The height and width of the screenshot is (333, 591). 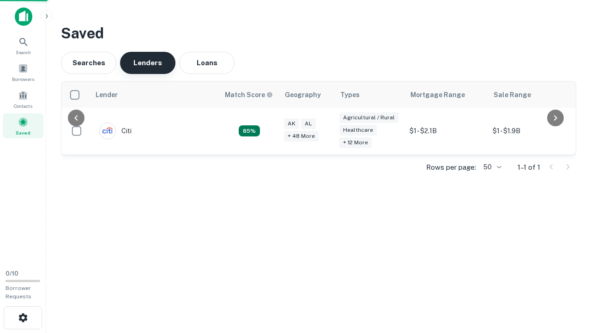 What do you see at coordinates (301, 136) in the screenshot?
I see `div: + 48 more` at bounding box center [301, 136].